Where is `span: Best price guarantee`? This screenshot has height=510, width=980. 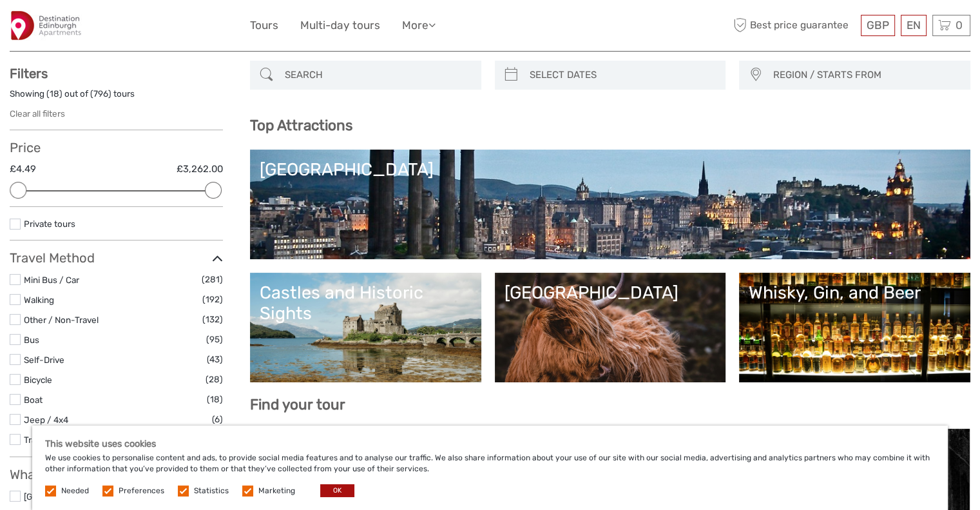
span: Best price guarantee is located at coordinates (794, 26).